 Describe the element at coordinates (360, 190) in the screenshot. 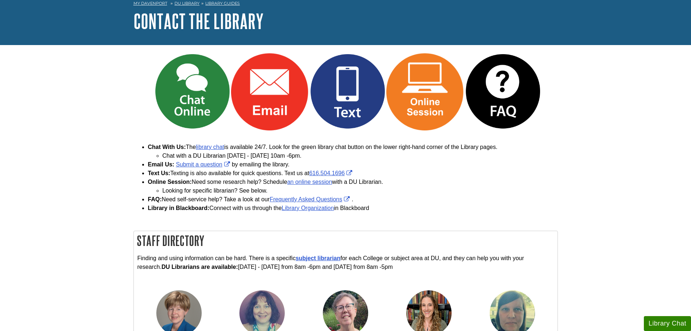

I see `li: Looking for specific librarian? See below.` at that location.